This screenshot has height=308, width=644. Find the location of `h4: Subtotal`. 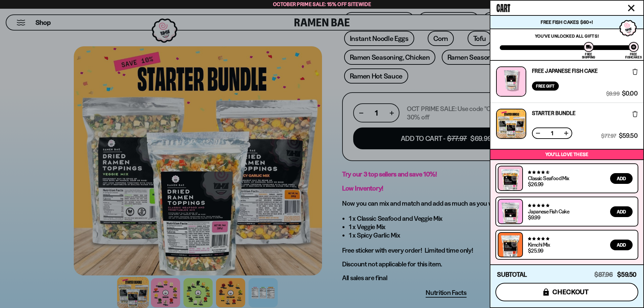

h4: Subtotal is located at coordinates (512, 274).